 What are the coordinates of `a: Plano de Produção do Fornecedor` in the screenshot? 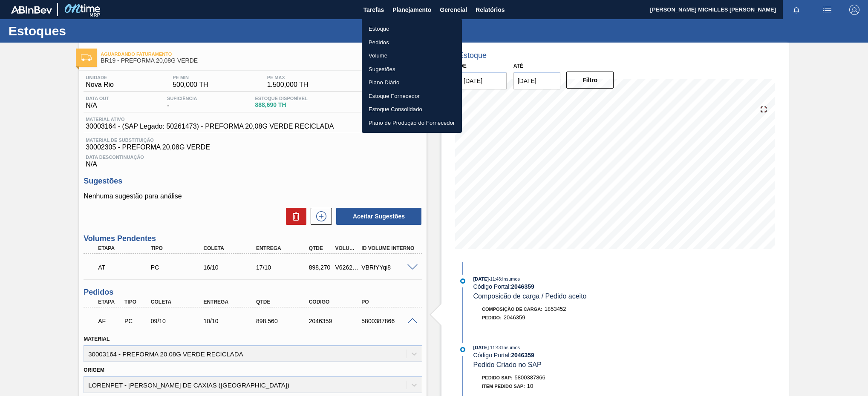 It's located at (412, 123).